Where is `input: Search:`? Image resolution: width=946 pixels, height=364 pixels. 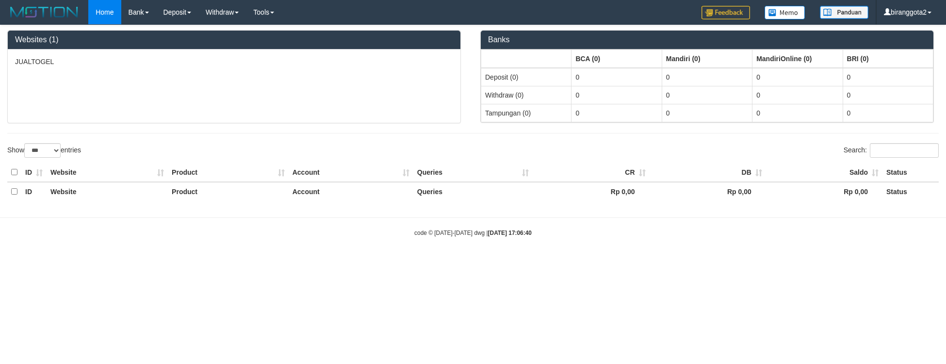 input: Search: is located at coordinates (904, 150).